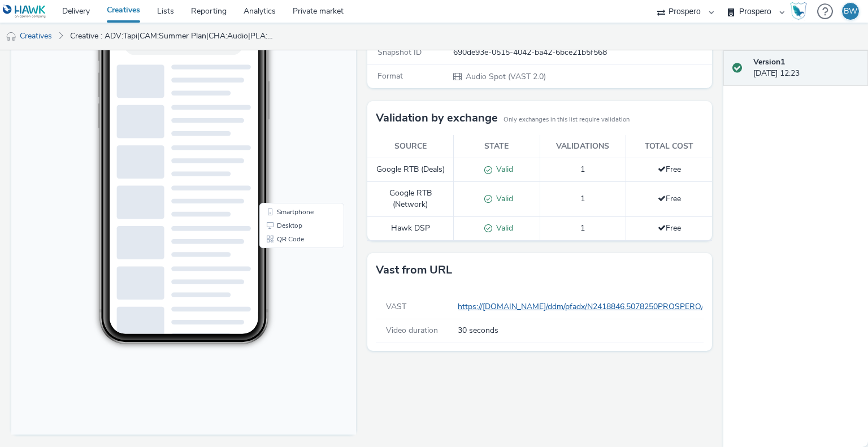 The height and width of the screenshot is (447, 868). I want to click on td: Google RTB (Deals), so click(410, 170).